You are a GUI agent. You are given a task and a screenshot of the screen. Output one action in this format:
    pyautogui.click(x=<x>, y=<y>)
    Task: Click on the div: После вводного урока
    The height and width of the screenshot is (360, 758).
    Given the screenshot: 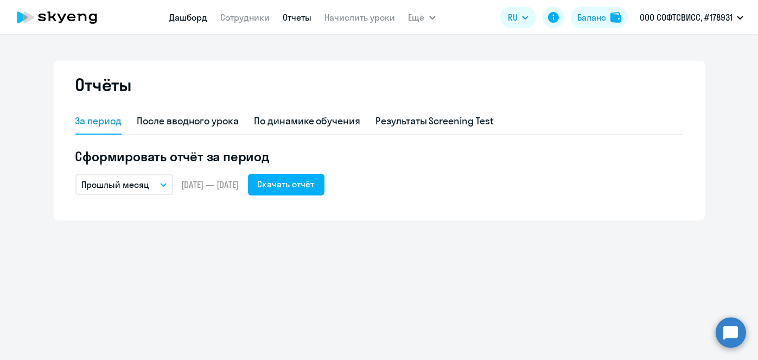 What is the action you would take?
    pyautogui.click(x=188, y=121)
    